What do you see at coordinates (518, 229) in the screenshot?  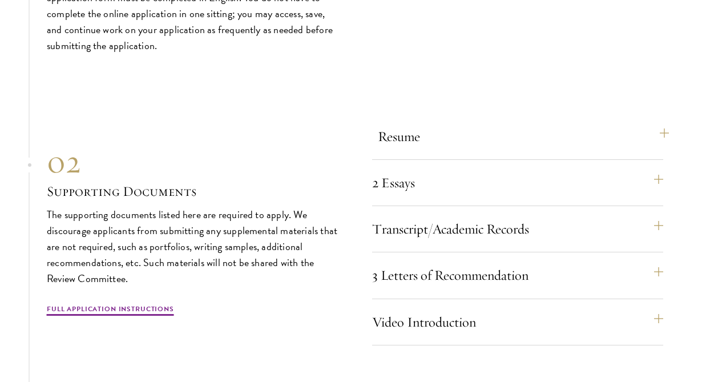 I see `button: Transcript/Academic Records` at bounding box center [518, 229].